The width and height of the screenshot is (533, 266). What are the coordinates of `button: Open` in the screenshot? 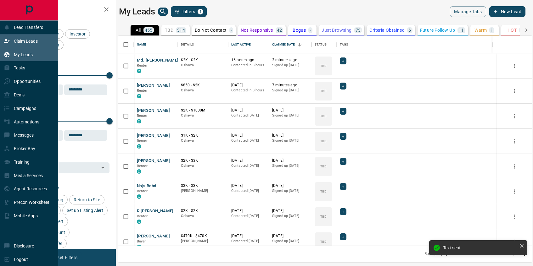 It's located at (103, 168).